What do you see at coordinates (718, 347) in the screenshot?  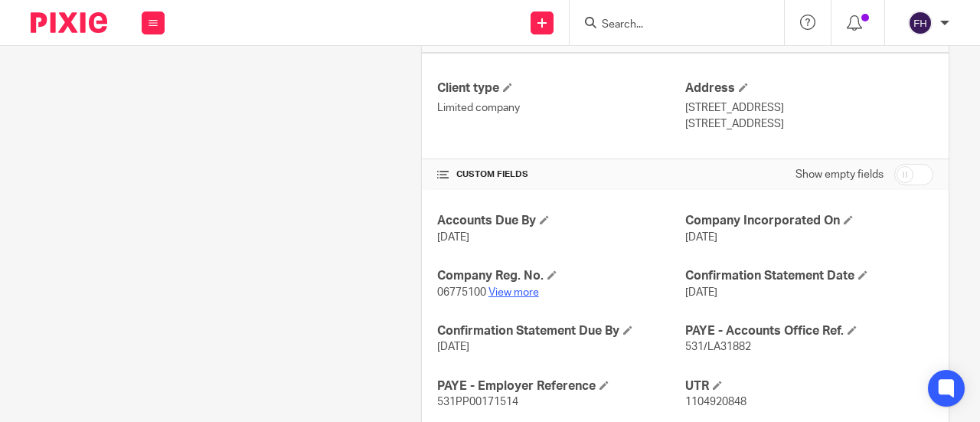 I see `span: 531/LA31882` at bounding box center [718, 347].